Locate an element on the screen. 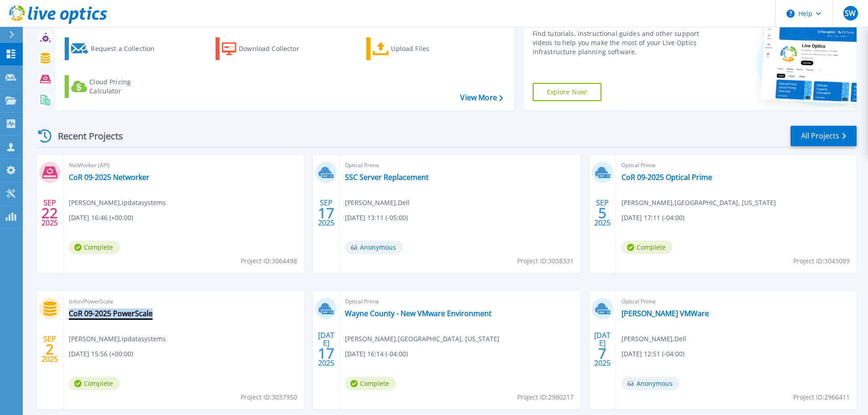 This screenshot has height=415, width=868. a: Request a Collection is located at coordinates (115, 48).